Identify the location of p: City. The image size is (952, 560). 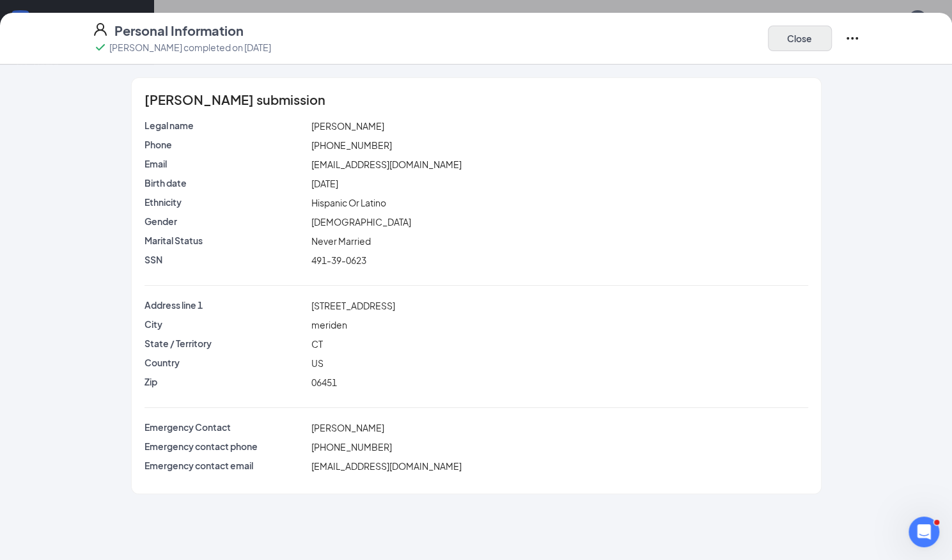
(226, 324).